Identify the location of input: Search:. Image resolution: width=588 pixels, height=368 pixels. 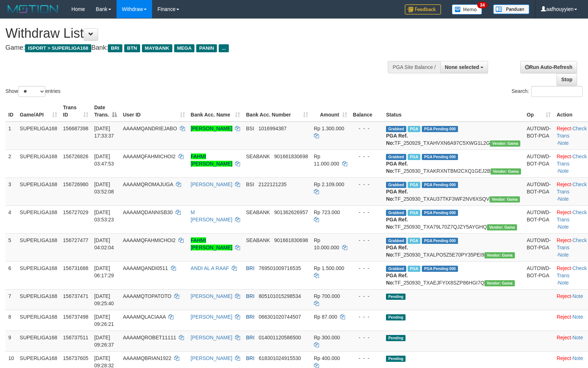
(557, 92).